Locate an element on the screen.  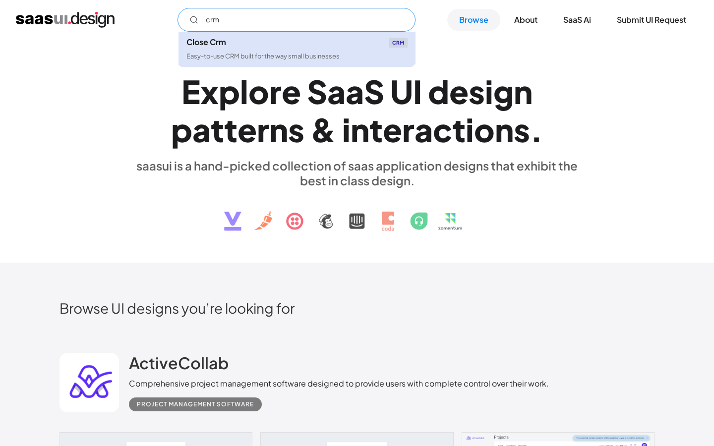
a: Browse is located at coordinates (474, 20).